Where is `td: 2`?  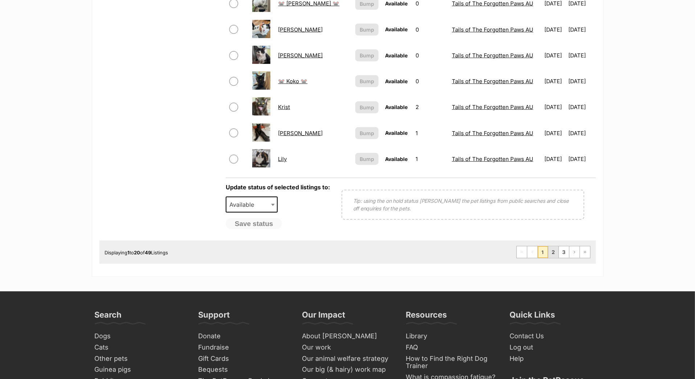
td: 2 is located at coordinates (430, 107).